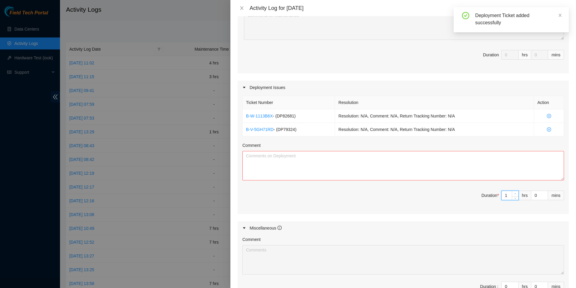  Describe the element at coordinates (266, 228) in the screenshot. I see `div: Miscellaneous` at that location.